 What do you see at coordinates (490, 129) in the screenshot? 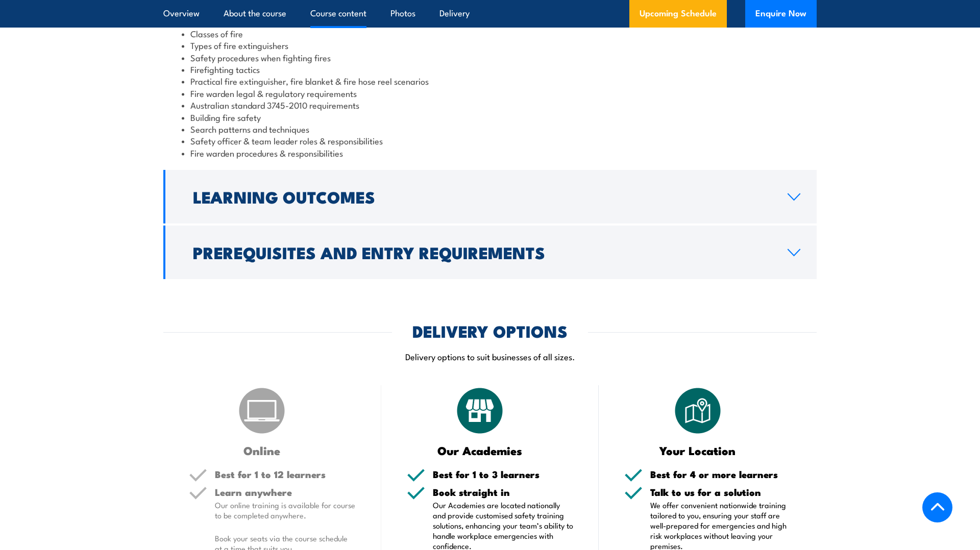
I see `li: Search patterns and techniques` at bounding box center [490, 129].